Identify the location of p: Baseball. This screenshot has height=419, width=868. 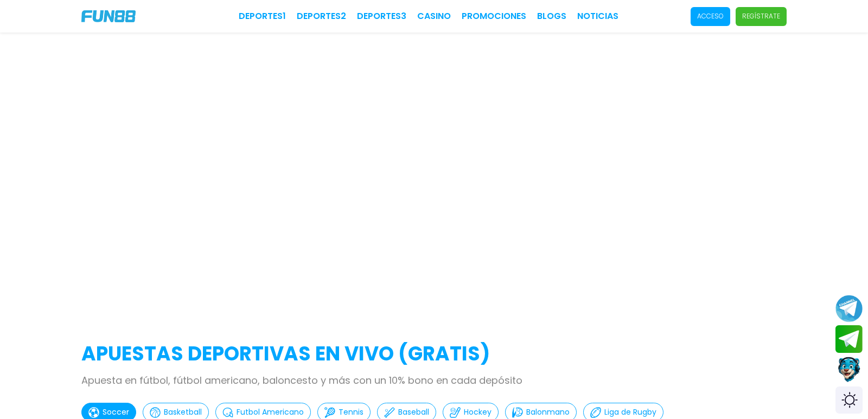
(413, 412).